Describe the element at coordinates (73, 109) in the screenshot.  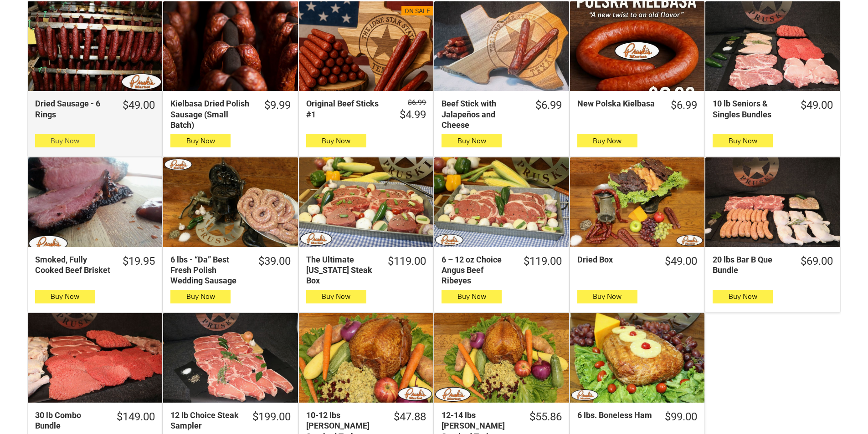
I see `div: Dried Sausage - 6 Rings` at that location.